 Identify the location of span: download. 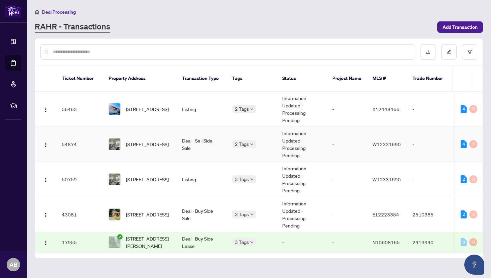
(429, 52).